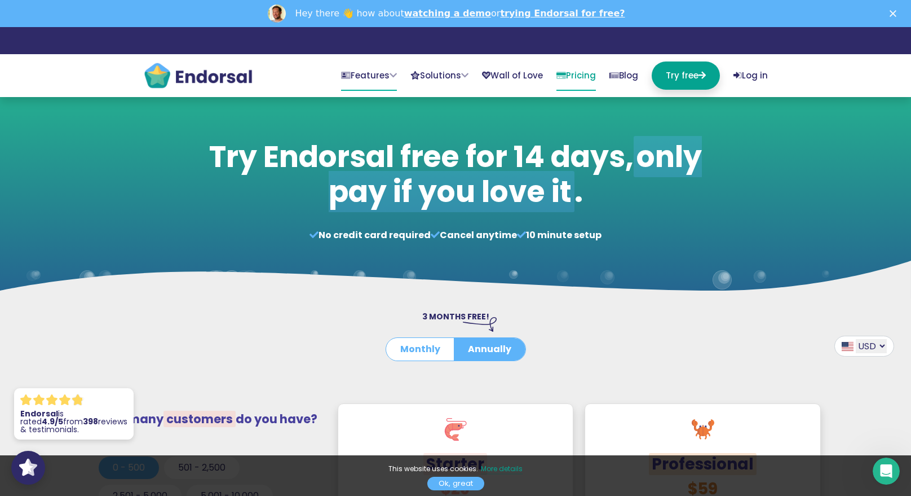 Image resolution: width=911 pixels, height=496 pixels. I want to click on strong: 4.9/5, so click(52, 421).